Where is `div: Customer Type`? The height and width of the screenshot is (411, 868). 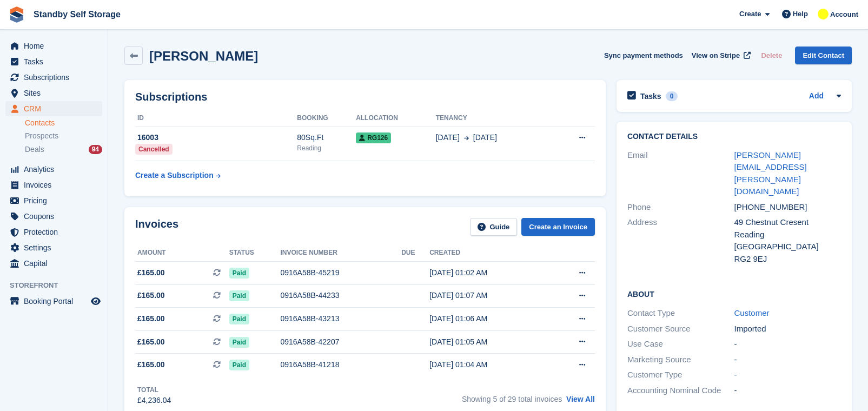
div: Customer Type is located at coordinates (681, 375).